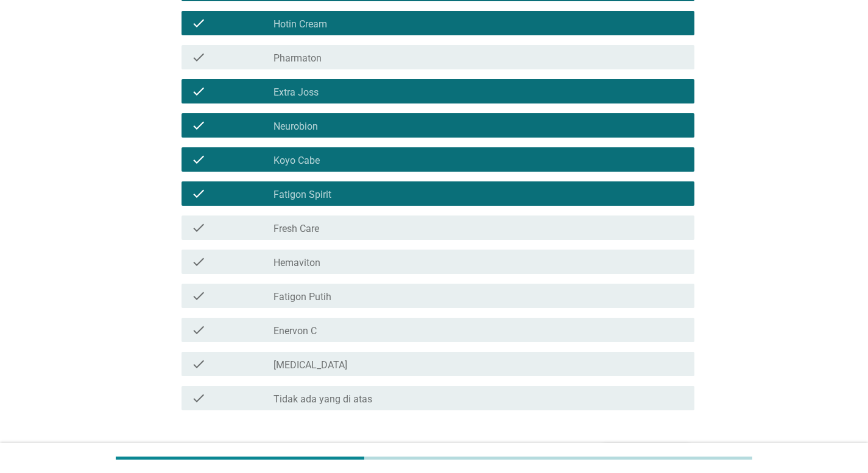 This screenshot has width=868, height=473. I want to click on label: Hemaviton, so click(296, 263).